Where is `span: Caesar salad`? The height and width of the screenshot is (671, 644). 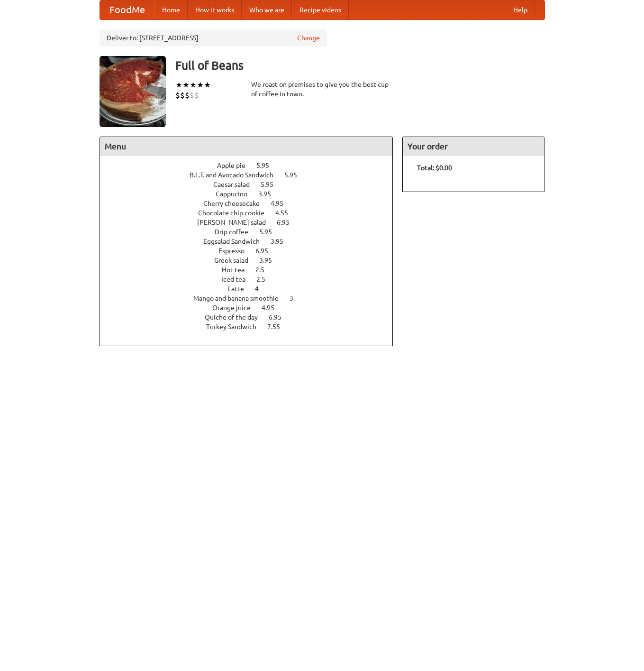 span: Caesar salad is located at coordinates (236, 185).